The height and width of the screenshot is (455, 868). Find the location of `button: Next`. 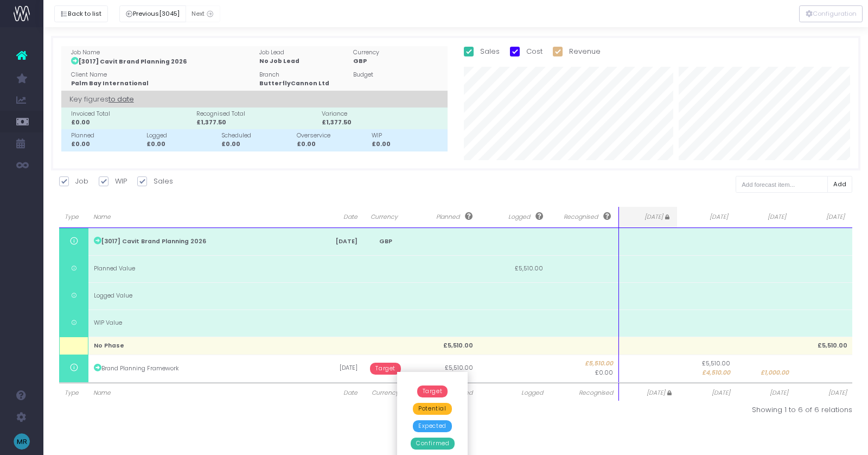

button: Next is located at coordinates (203, 14).